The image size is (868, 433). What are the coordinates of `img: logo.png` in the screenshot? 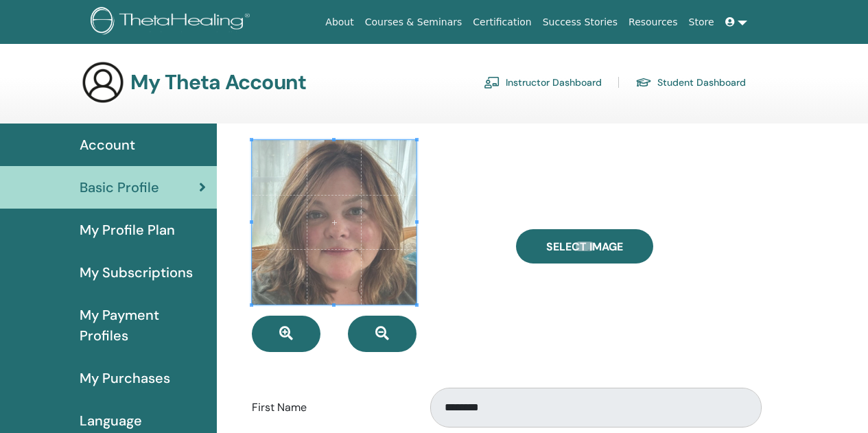 It's located at (172, 22).